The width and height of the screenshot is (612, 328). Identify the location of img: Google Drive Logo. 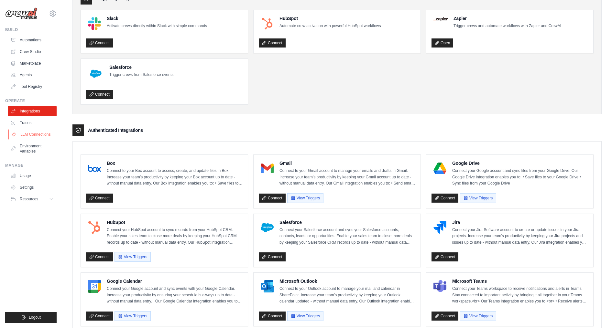
(440, 168).